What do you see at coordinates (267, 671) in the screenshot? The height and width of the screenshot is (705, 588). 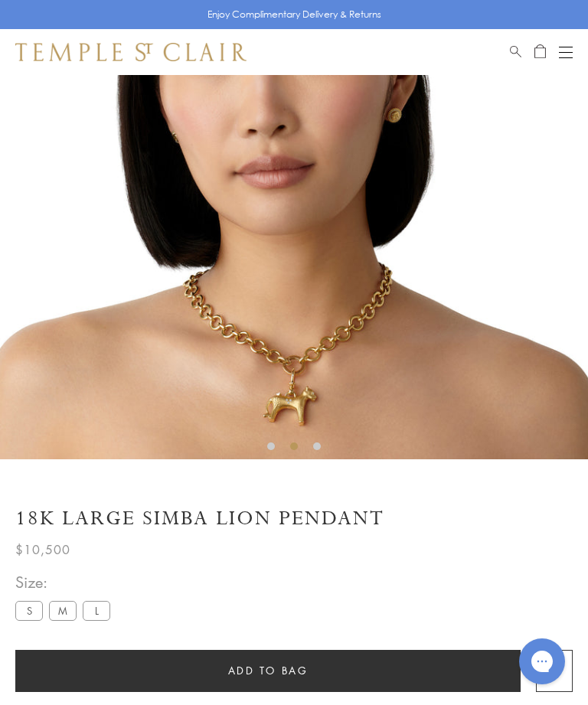 I see `span: Add to bag` at bounding box center [267, 671].